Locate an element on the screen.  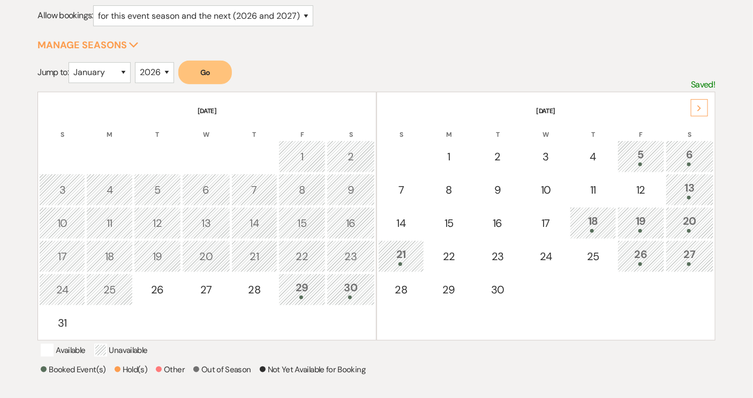
p: Out of Season is located at coordinates (222, 369).